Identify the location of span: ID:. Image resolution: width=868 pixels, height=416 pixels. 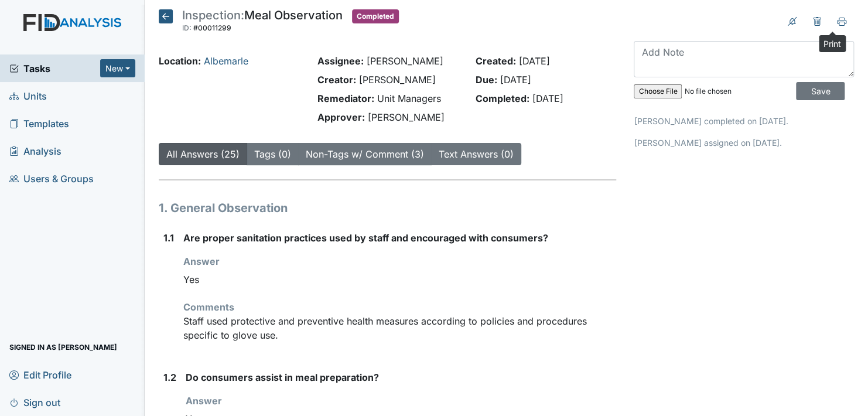
(187, 28).